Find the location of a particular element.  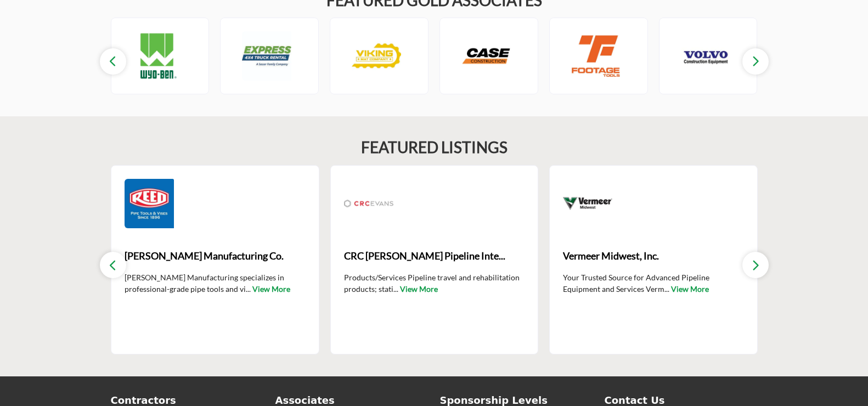

a: Vermeer Midwest, Inc. is located at coordinates (653, 256).